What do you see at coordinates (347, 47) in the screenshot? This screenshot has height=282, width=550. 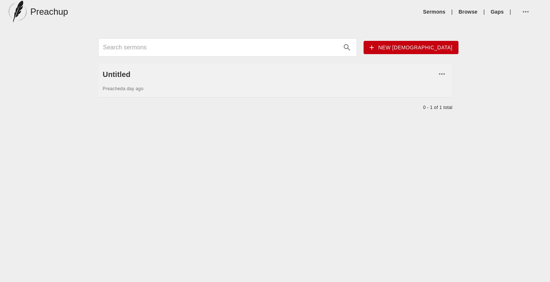 I see `button: search` at bounding box center [347, 47].